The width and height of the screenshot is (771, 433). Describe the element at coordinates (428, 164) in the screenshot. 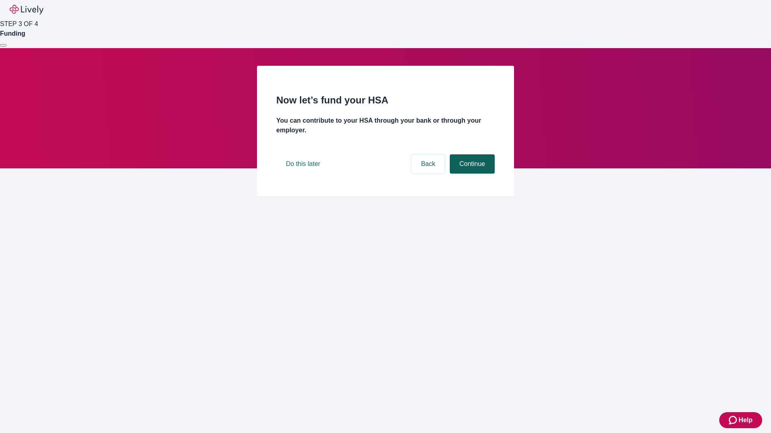

I see `button: Back` at that location.